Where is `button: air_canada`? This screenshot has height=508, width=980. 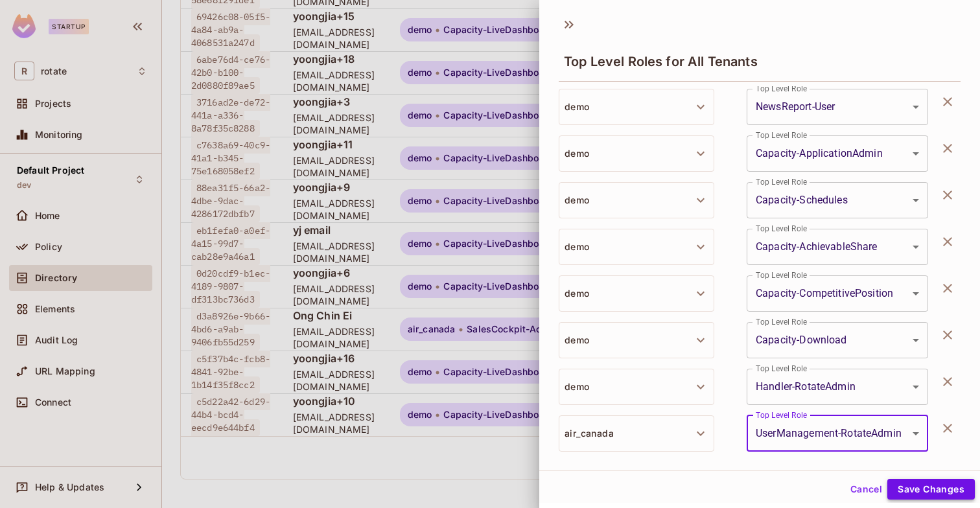
button: air_canada is located at coordinates (636, 433).